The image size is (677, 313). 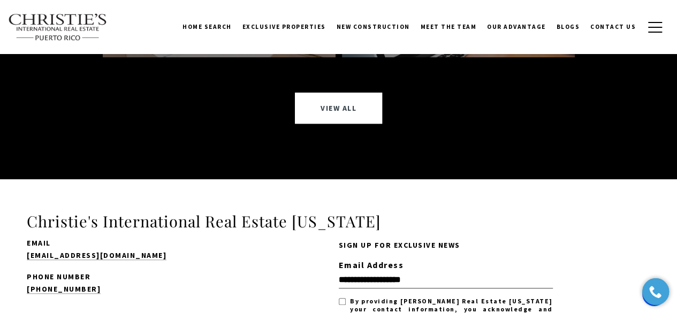 I want to click on span: Exclusive Properties, so click(x=284, y=27).